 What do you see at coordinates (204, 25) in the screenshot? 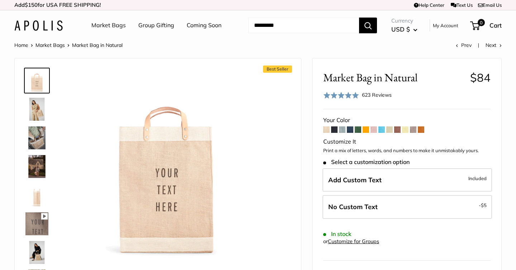
I see `a: Coming Soon` at bounding box center [204, 25].